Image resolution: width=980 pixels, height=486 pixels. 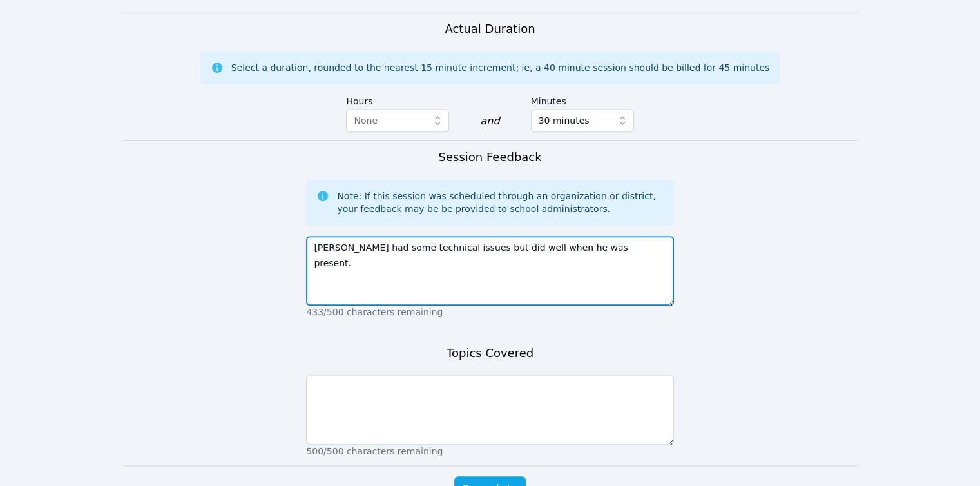 What do you see at coordinates (365, 121) in the screenshot?
I see `span: None` at bounding box center [365, 121].